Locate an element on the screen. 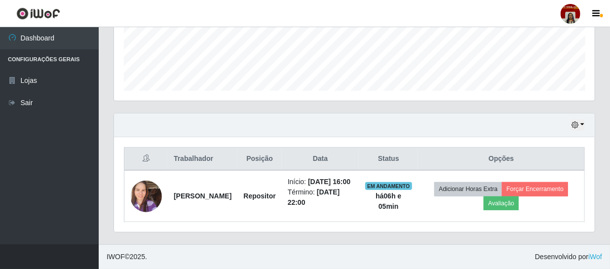 The height and width of the screenshot is (269, 610). button: Forçar Encerramento is located at coordinates (535, 189).